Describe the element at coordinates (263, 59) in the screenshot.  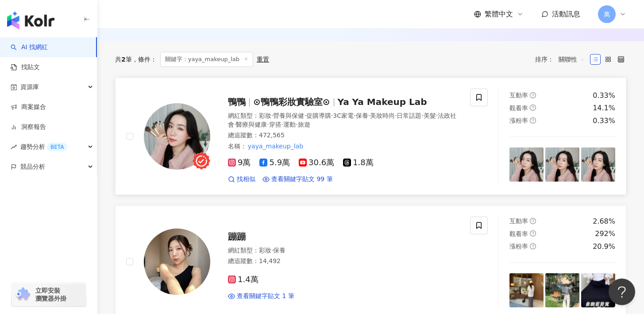
I see `div: 重置` at that location.